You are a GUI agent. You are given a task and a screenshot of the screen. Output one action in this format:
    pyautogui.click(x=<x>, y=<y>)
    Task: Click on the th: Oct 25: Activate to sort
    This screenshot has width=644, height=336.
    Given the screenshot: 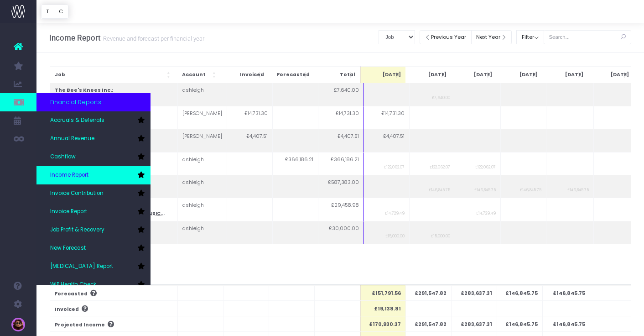 What is the action you would take?
    pyautogui.click(x=474, y=74)
    